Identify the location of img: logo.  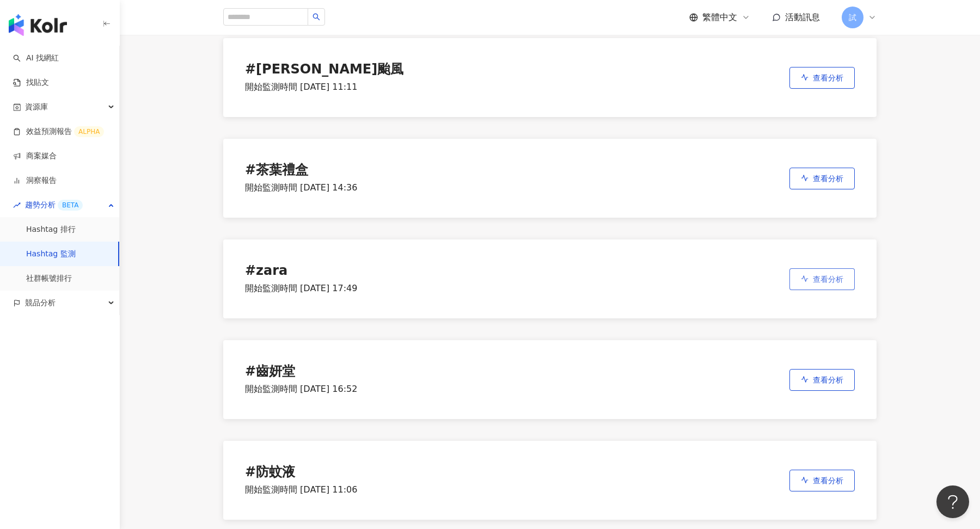
(38, 25).